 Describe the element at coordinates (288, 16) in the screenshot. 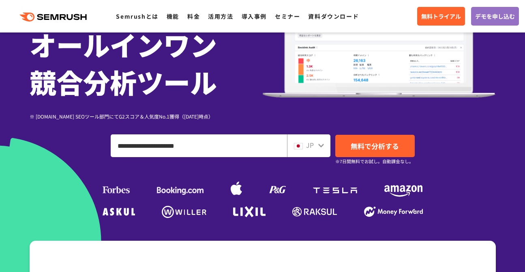

I see `a: セミナー` at that location.